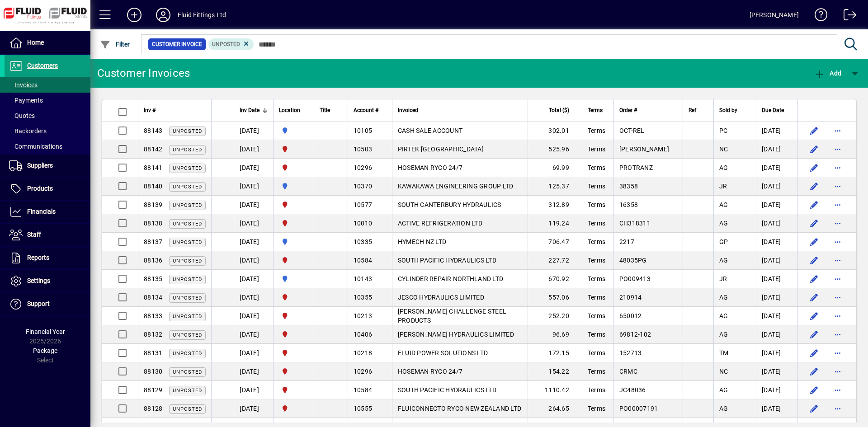 The height and width of the screenshot is (427, 868). Describe the element at coordinates (555, 111) in the screenshot. I see `div: Total ($)` at that location.